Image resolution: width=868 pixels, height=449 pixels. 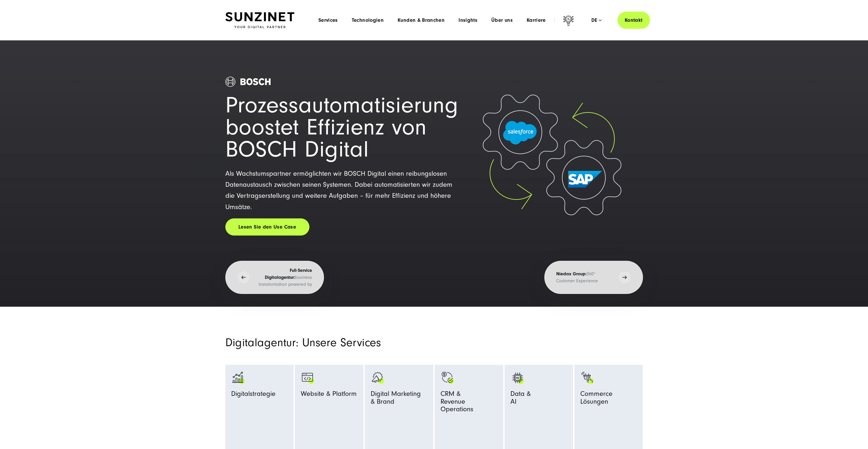 What do you see at coordinates (342, 127) in the screenshot?
I see `h1: Prozessautomatisierung boostet Effizienz von BOSCH Digital` at bounding box center [342, 127].